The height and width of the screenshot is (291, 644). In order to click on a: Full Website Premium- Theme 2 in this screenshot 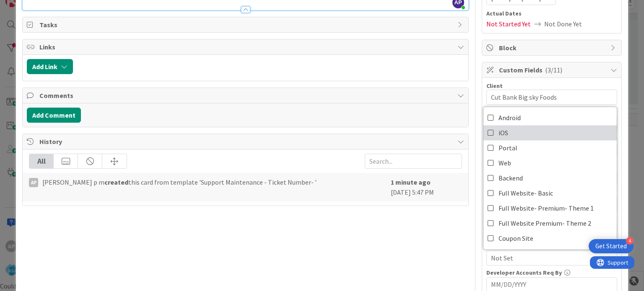, I will do `click(550, 223)`.